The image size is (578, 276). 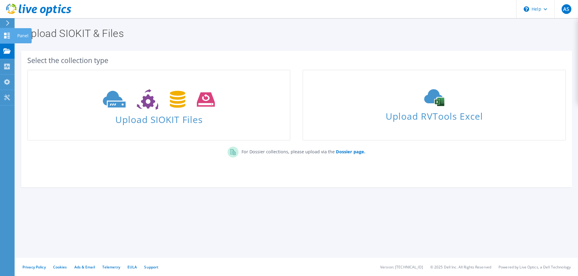 I want to click on a: EULA, so click(x=132, y=267).